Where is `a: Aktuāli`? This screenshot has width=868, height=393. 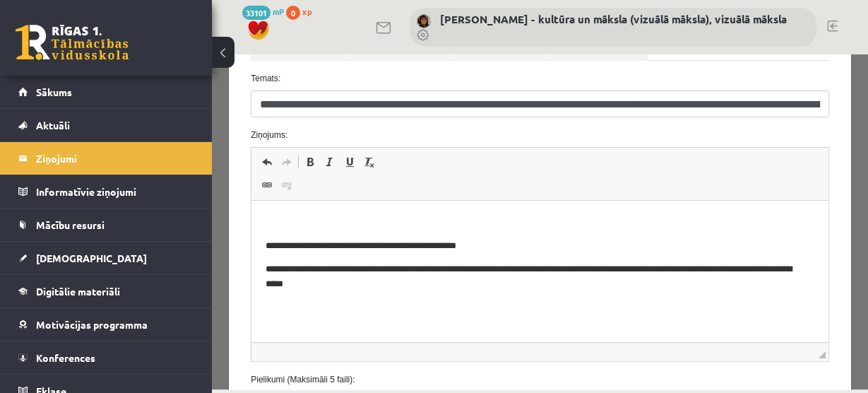
a: Aktuāli is located at coordinates (106, 125).